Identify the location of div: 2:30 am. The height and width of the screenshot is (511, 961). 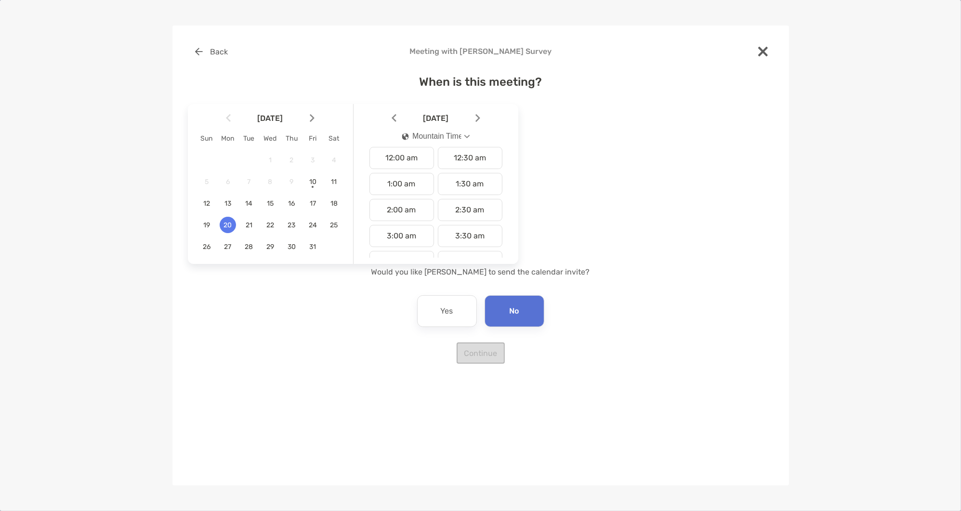
(470, 210).